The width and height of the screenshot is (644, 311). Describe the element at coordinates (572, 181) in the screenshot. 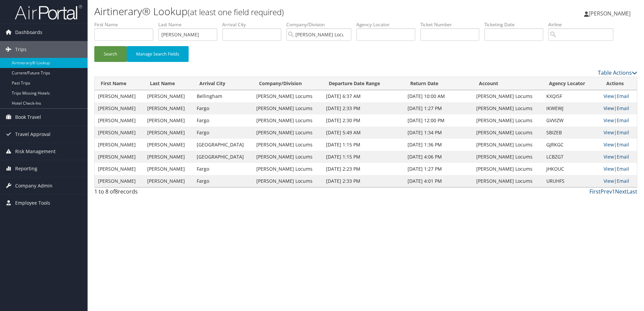

I see `td: URUHFS` at that location.